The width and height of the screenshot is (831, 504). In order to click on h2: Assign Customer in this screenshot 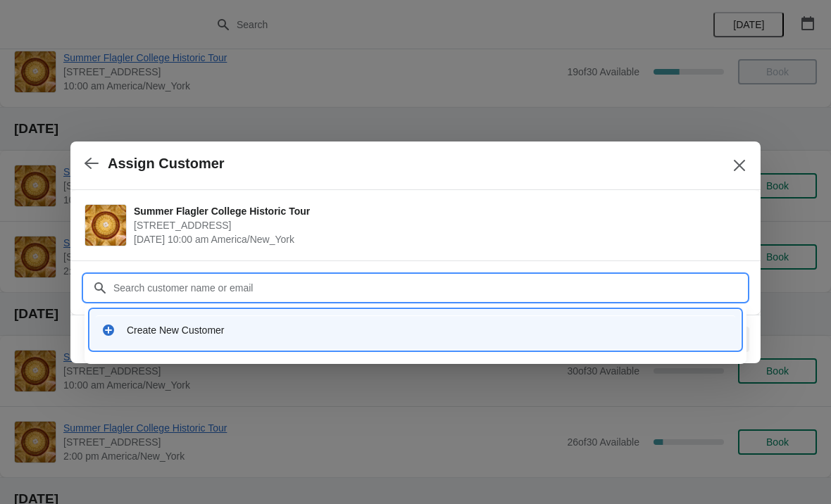, I will do `click(167, 163)`.